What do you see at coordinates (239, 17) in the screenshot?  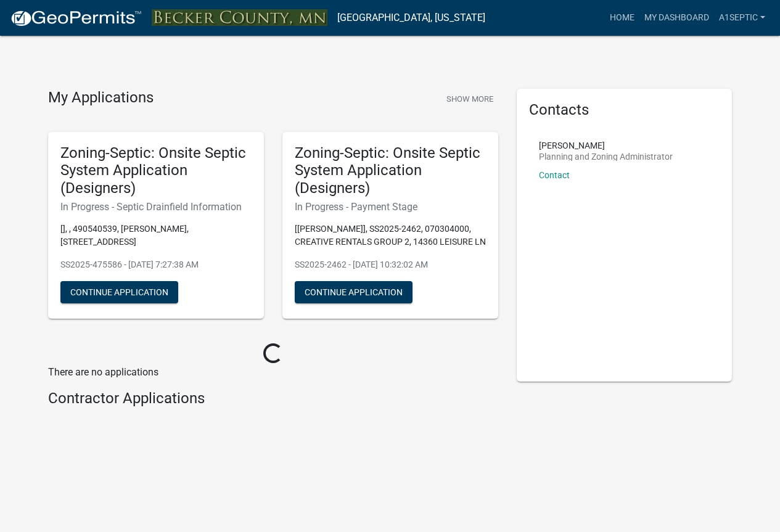 I see `img: Becker County, Minnesota` at bounding box center [239, 17].